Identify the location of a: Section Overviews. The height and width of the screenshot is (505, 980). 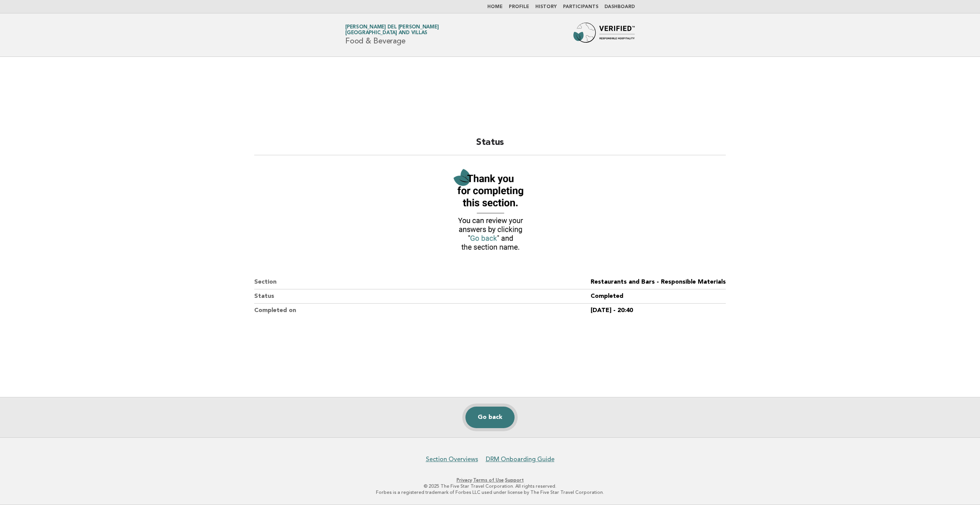
(452, 459).